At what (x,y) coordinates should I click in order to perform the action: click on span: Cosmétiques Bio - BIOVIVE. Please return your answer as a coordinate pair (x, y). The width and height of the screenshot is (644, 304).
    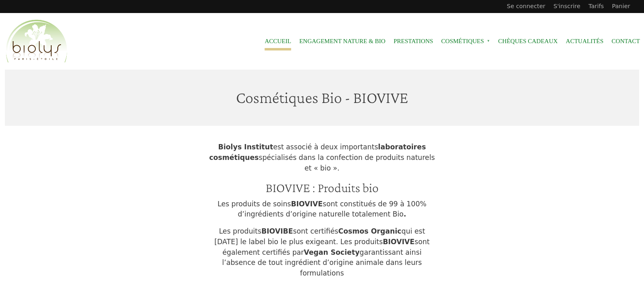
    Looking at the image, I should click on (322, 97).